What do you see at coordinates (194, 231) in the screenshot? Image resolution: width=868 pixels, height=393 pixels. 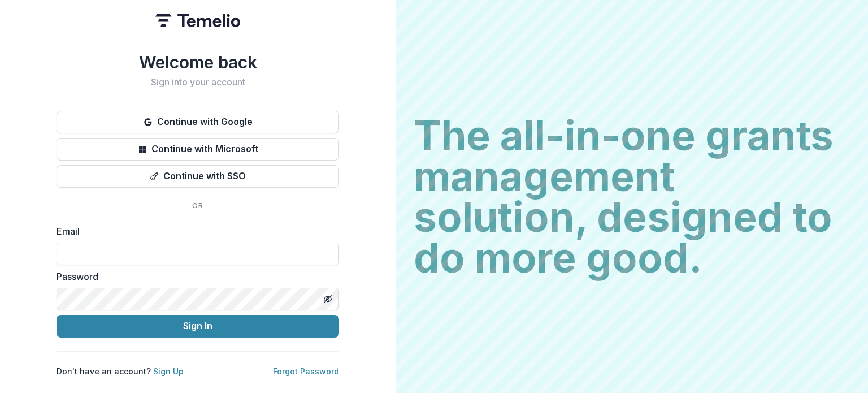 I see `label: Email` at bounding box center [194, 231].